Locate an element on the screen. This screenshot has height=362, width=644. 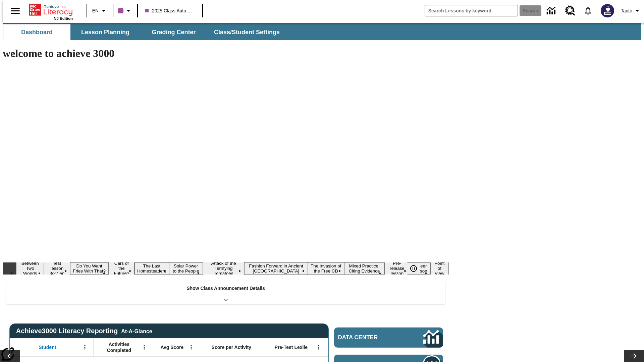
button: Lesson Planning is located at coordinates (105, 32).